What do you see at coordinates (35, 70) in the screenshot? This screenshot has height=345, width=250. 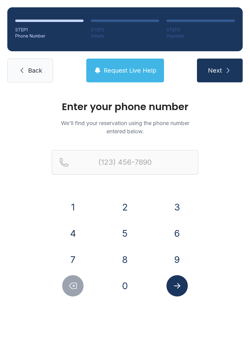 I see `span: Back` at bounding box center [35, 70].